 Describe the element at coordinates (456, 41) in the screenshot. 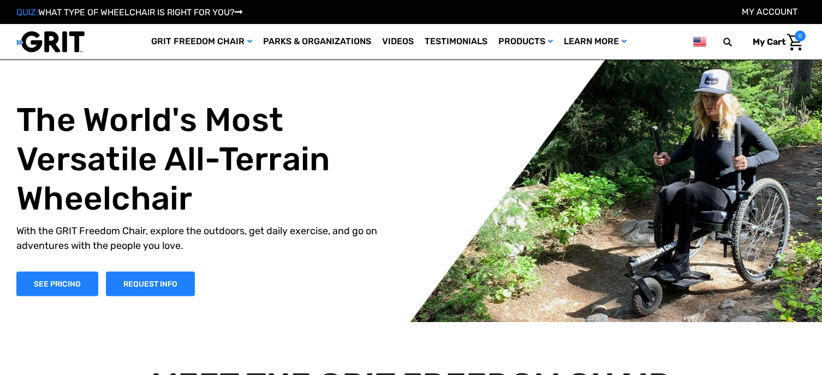

I see `a: Testimonials` at that location.